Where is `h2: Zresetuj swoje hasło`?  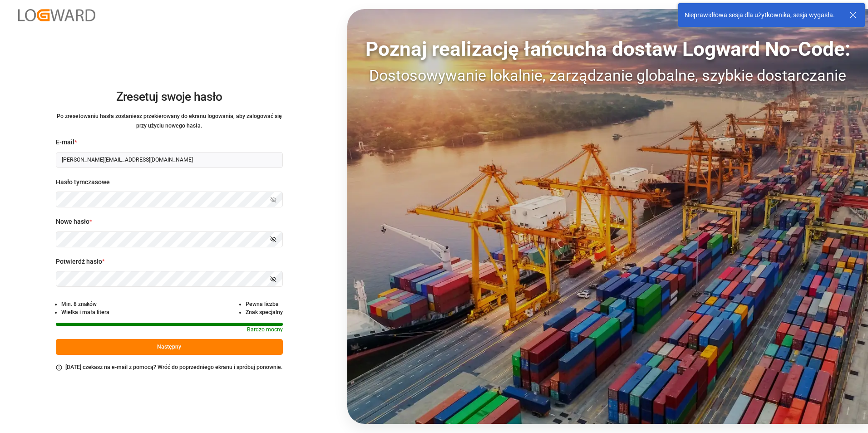
h2: Zresetuj swoje hasło is located at coordinates (169, 97).